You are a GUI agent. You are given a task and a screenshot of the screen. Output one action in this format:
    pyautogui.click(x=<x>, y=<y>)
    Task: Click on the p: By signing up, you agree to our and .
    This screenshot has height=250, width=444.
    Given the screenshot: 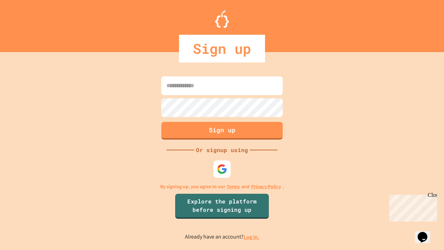 What is the action you would take?
    pyautogui.click(x=222, y=186)
    